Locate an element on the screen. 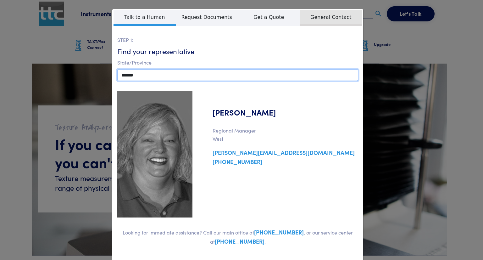 The width and height of the screenshot is (483, 260). h6: Find your representative is located at coordinates (238, 51).